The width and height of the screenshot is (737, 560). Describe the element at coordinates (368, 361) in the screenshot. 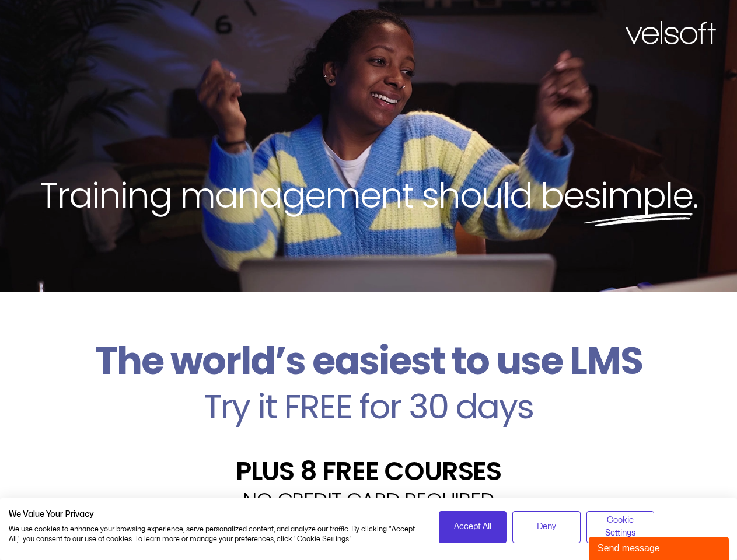

I see `h2: The world’s easiest to use LMS` at that location.